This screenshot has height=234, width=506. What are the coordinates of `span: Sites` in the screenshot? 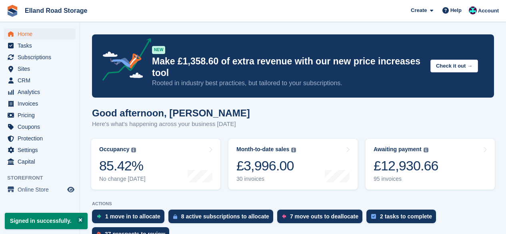 It's located at (42, 69).